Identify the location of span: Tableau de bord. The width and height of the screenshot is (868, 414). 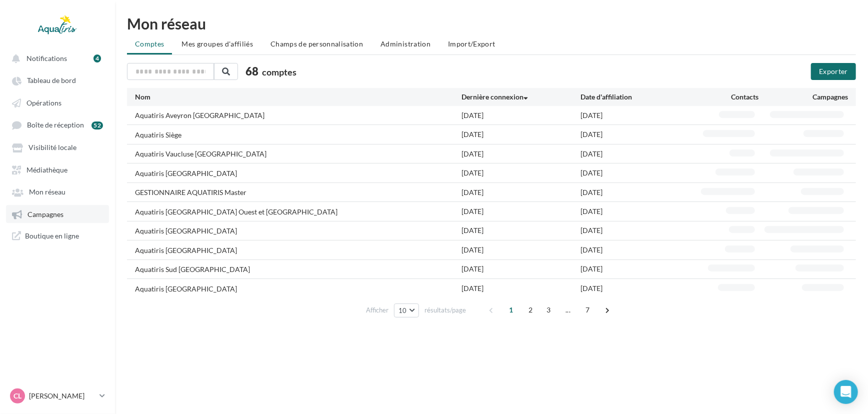
(52, 80).